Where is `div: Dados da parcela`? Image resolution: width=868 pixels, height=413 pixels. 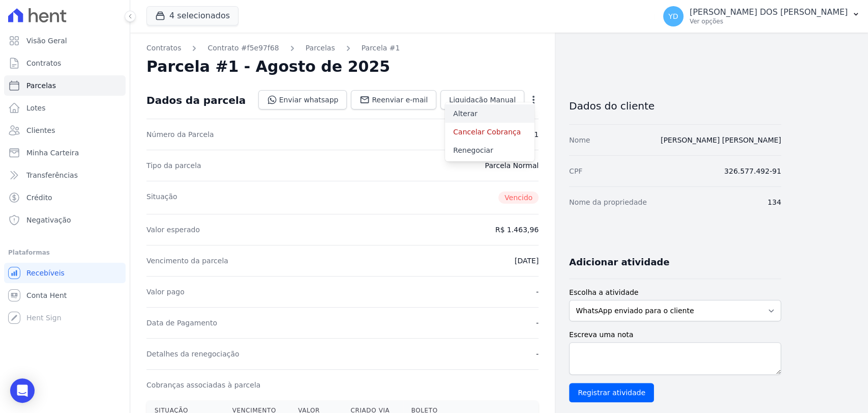
div: Dados da parcela is located at coordinates (196, 100).